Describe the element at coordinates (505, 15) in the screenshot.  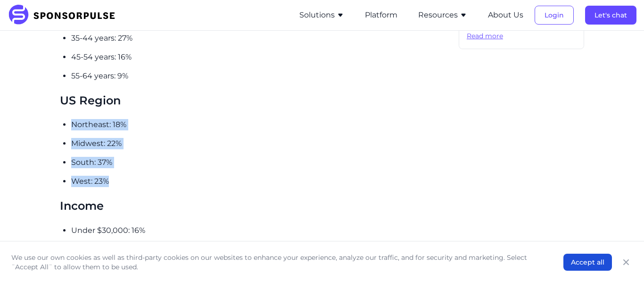
I see `a: About Us` at that location.